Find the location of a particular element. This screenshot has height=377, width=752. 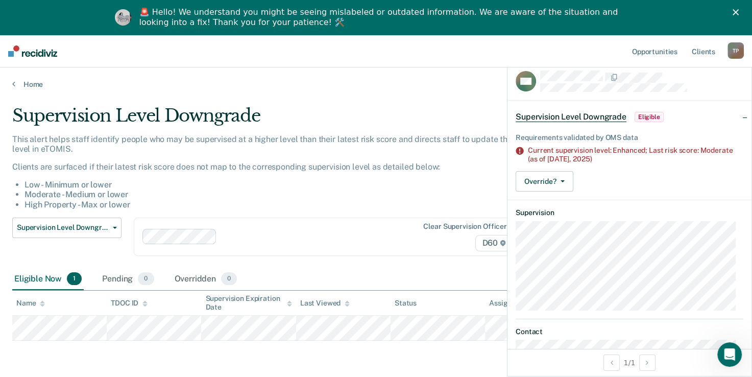

div: Supervision Expiration Date is located at coordinates (248, 303).